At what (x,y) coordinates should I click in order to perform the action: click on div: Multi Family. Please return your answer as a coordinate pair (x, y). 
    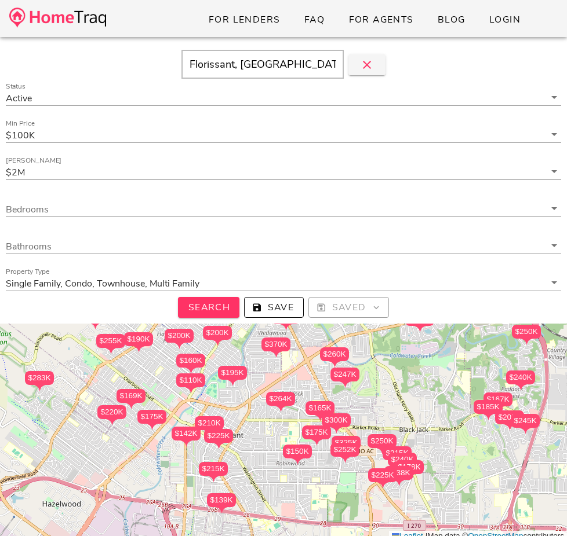
    Looking at the image, I should click on (174, 284).